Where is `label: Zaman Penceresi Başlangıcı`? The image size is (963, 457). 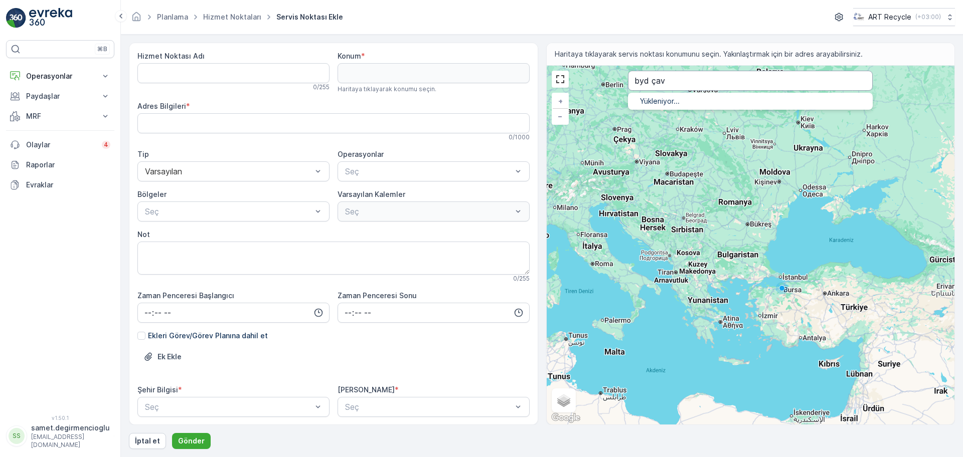 label: Zaman Penceresi Başlangıcı is located at coordinates (186, 295).